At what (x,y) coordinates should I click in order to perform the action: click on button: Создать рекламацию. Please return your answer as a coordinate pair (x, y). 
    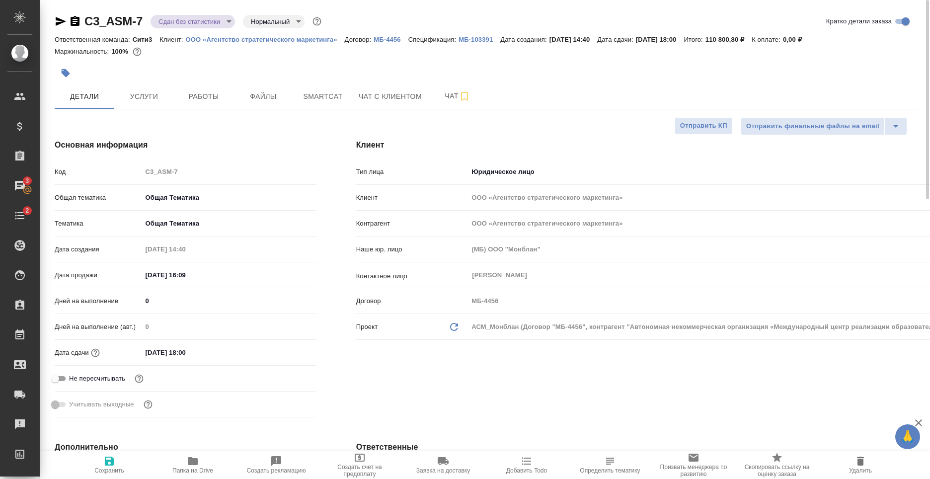
    Looking at the image, I should click on (276, 465).